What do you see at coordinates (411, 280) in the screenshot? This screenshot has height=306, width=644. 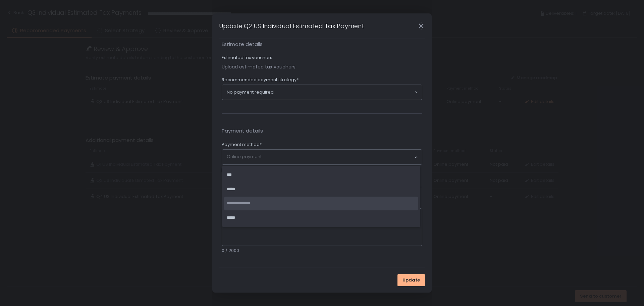 I see `span: Update` at bounding box center [411, 280].